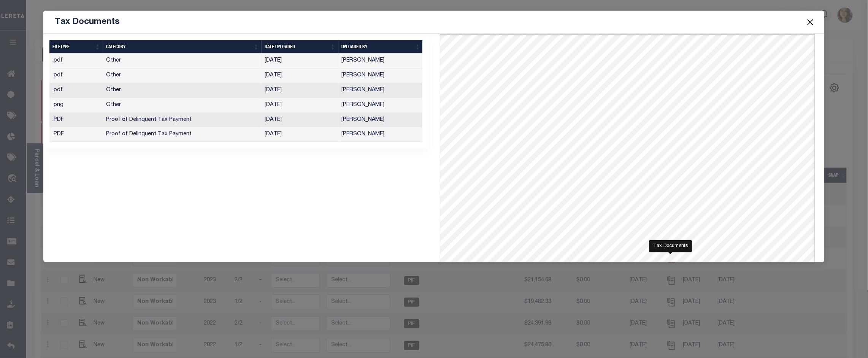 The height and width of the screenshot is (358, 868). I want to click on th: CATEGORY: activate to sort column ascending, so click(182, 46).